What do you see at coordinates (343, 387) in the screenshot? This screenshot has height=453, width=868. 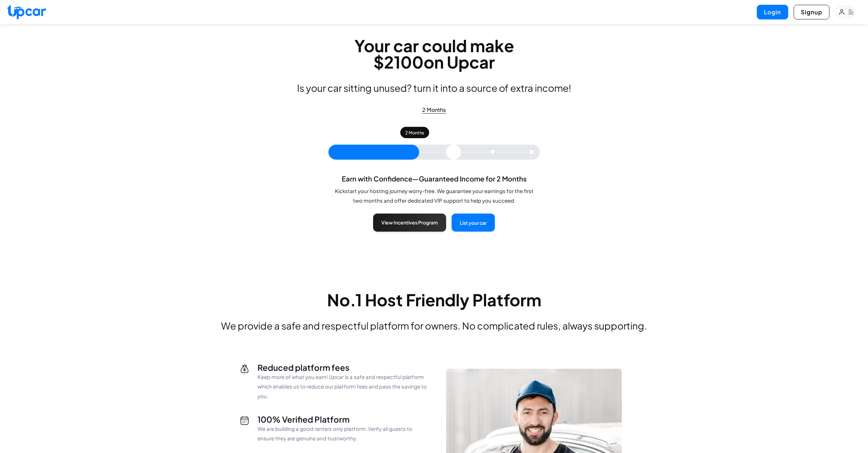 I see `p: Keep more of what you earn! Upcar is a safe and respectful platform which enables us to reduce ou...` at bounding box center [343, 387].